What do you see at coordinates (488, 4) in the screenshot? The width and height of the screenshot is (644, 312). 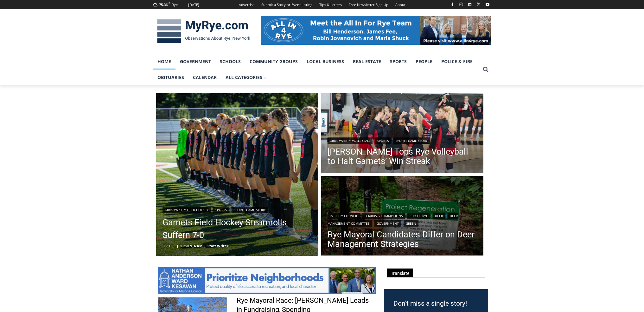 I see `a: YouTube` at bounding box center [488, 4].